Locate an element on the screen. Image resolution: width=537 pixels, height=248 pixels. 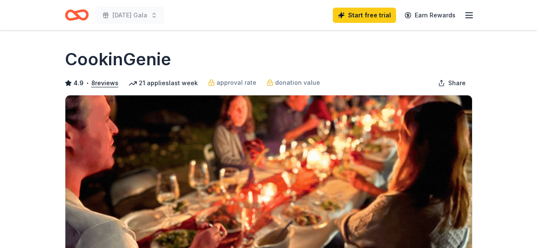
a: Home is located at coordinates (77, 15).